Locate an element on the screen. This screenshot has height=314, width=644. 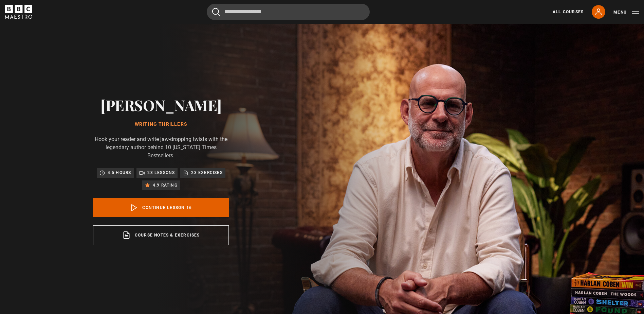
a: Continue lesson 16 is located at coordinates (161, 208).